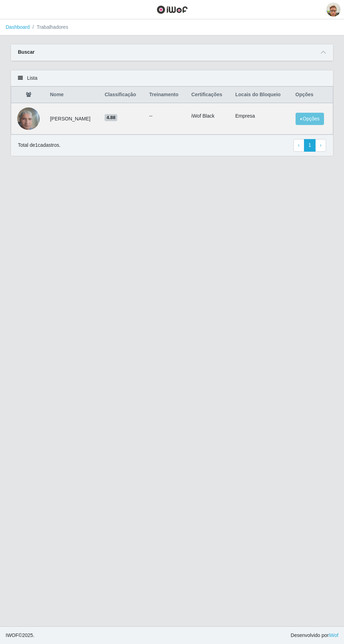 Image resolution: width=344 pixels, height=644 pixels. I want to click on li: Trabalhadores, so click(49, 27).